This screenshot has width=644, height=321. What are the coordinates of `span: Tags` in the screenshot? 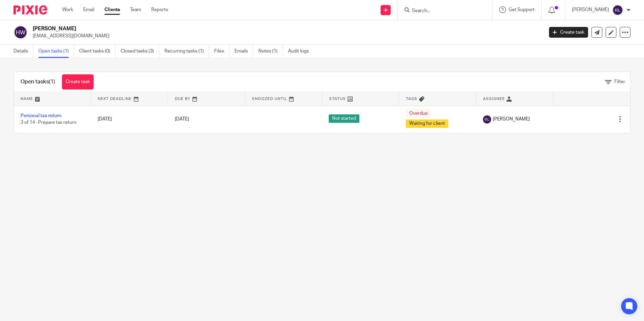 It's located at (411, 99).